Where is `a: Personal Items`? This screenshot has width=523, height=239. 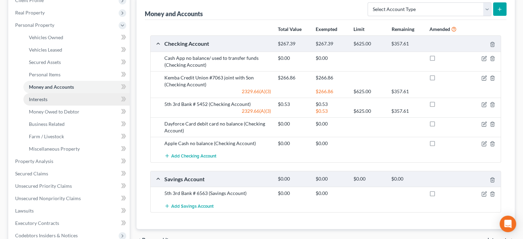
a: Personal Items is located at coordinates (76, 75).